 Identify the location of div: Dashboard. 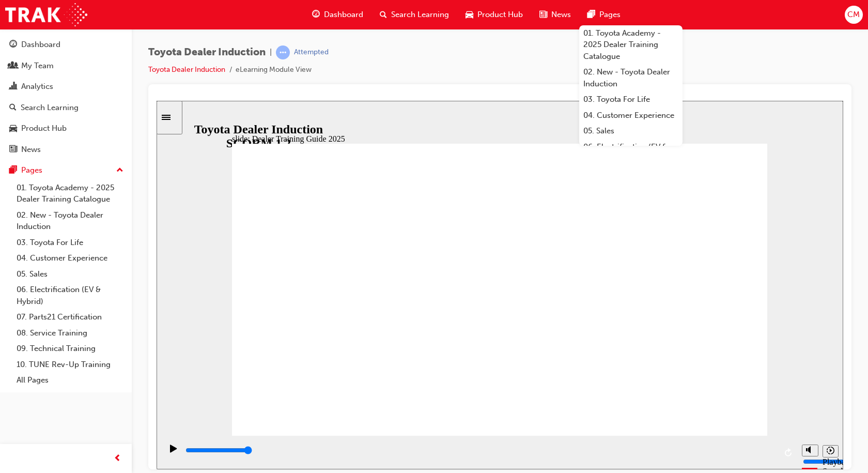
(41, 45).